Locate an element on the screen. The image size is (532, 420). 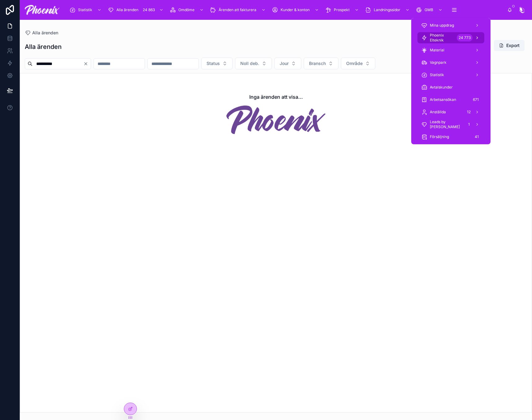
span: Mina uppdrag is located at coordinates (441, 25).